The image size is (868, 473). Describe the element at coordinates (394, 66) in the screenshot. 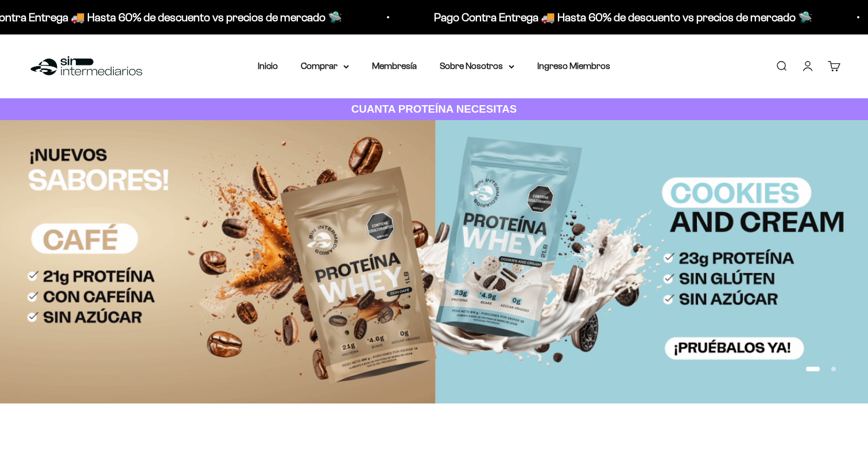

I see `a: Membresía` at that location.